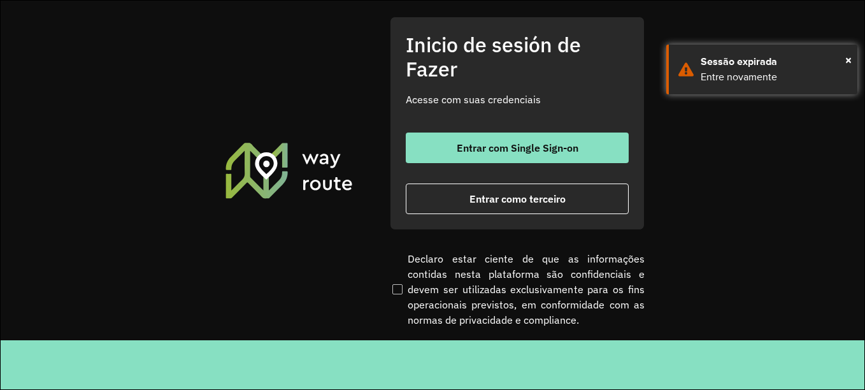 The image size is (865, 390). What do you see at coordinates (517, 99) in the screenshot?
I see `p: Acesse com suas credenciais` at bounding box center [517, 99].